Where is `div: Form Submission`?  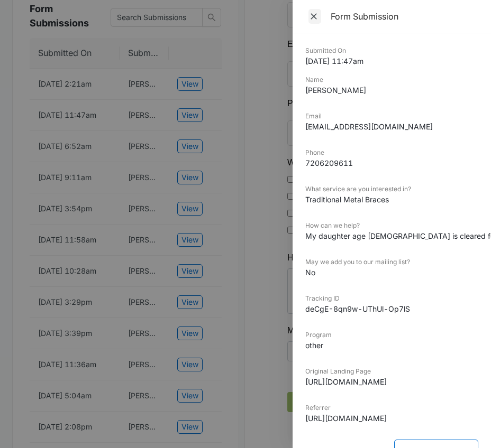 div: Form Submission is located at coordinates (404, 16).